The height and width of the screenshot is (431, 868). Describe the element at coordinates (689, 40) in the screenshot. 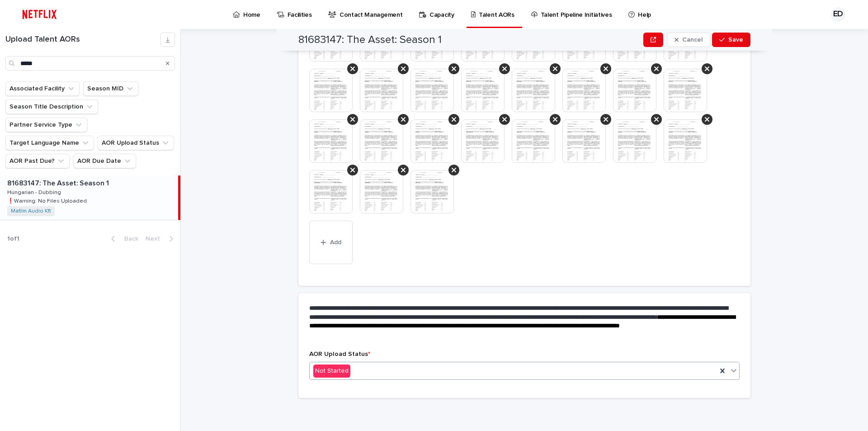

I see `button: Cancel` at that location.